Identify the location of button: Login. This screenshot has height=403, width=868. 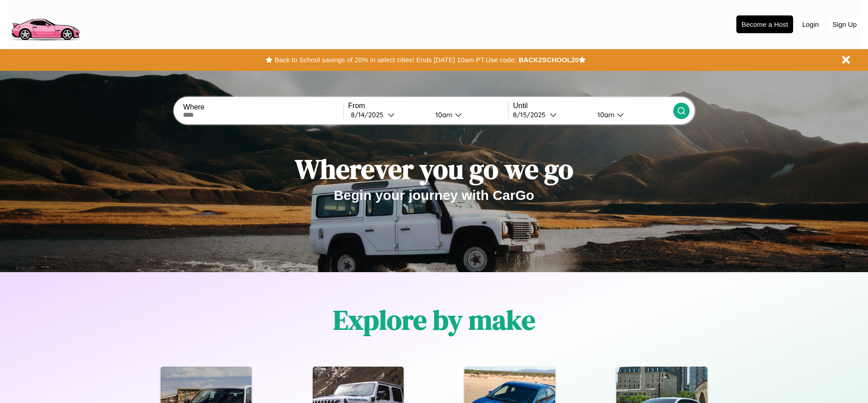
(810, 24).